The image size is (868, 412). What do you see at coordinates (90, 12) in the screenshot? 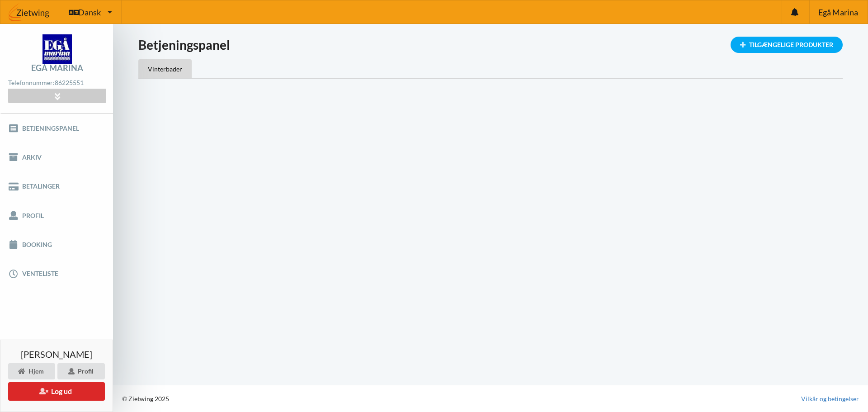
I see `span: Dansk` at bounding box center [90, 12].